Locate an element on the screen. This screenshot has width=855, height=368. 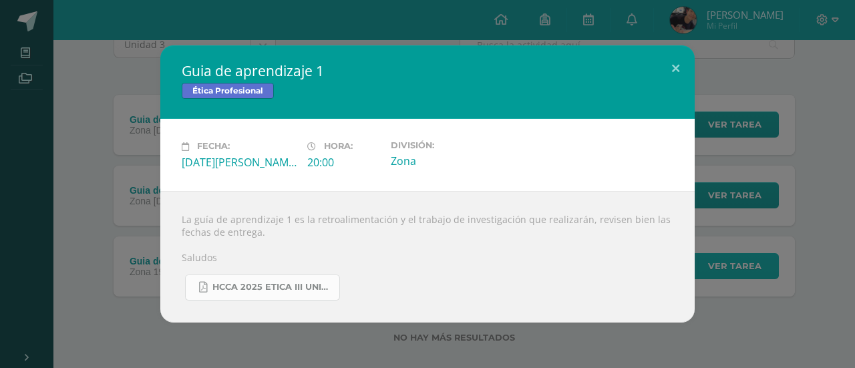
h2: Guia de aprendizaje 1 is located at coordinates (428, 71).